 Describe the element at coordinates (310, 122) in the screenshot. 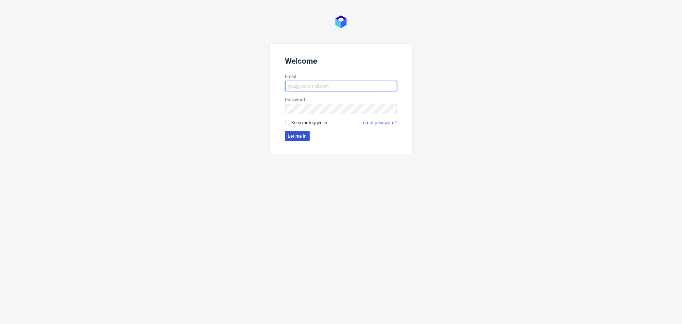

I see `span: Keep me logged in` at that location.